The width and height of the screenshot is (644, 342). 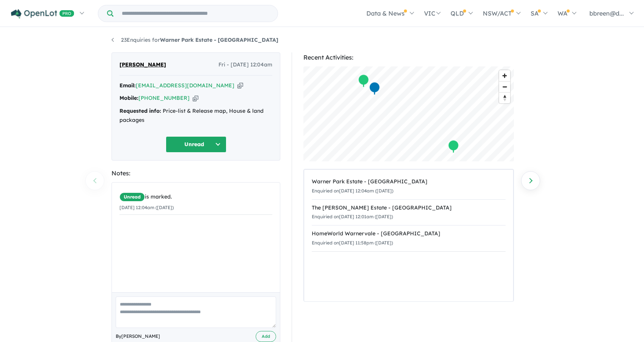 What do you see at coordinates (196, 116) in the screenshot?
I see `div: Price-list & Release map, House & land packages` at bounding box center [196, 116].